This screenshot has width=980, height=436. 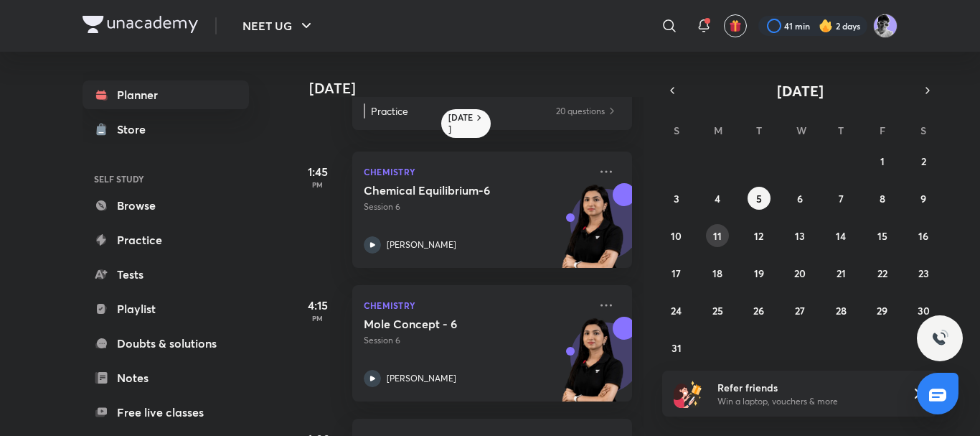 I want to click on abbr: Sunday, so click(x=676, y=130).